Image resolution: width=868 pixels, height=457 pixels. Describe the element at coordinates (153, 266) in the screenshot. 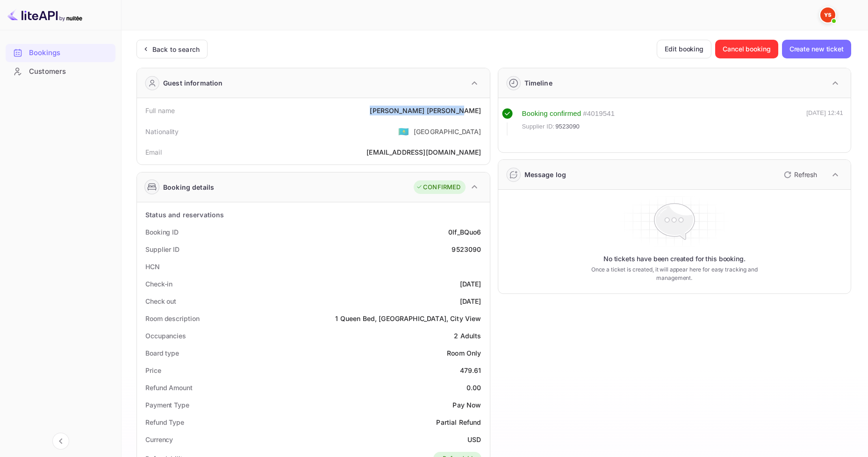

I see `div: HCN` at that location.